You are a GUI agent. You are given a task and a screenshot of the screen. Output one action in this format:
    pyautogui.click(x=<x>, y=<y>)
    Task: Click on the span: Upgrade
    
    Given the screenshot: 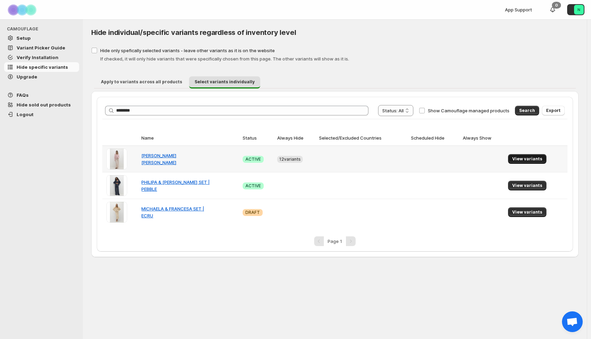 What is the action you would take?
    pyautogui.click(x=27, y=77)
    